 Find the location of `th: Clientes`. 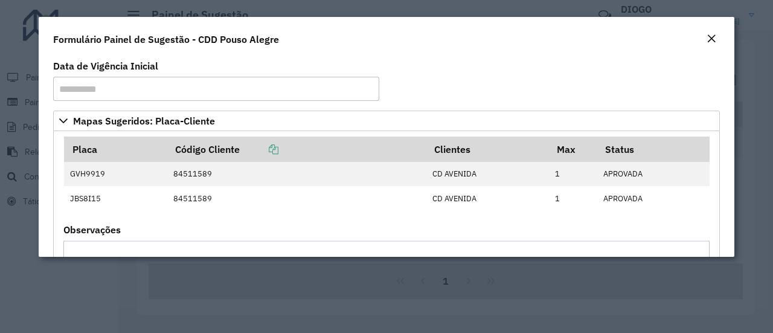

th: Clientes is located at coordinates (487, 149).